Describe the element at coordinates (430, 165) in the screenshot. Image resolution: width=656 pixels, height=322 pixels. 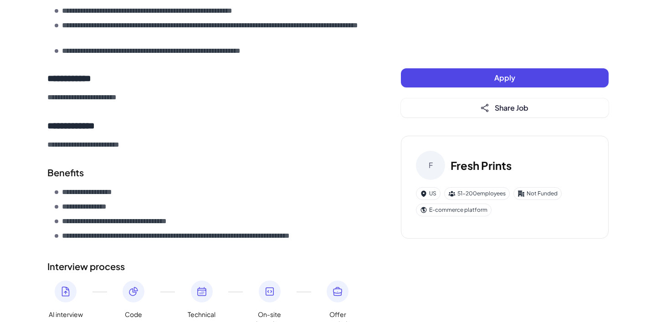
I see `div: F` at that location.